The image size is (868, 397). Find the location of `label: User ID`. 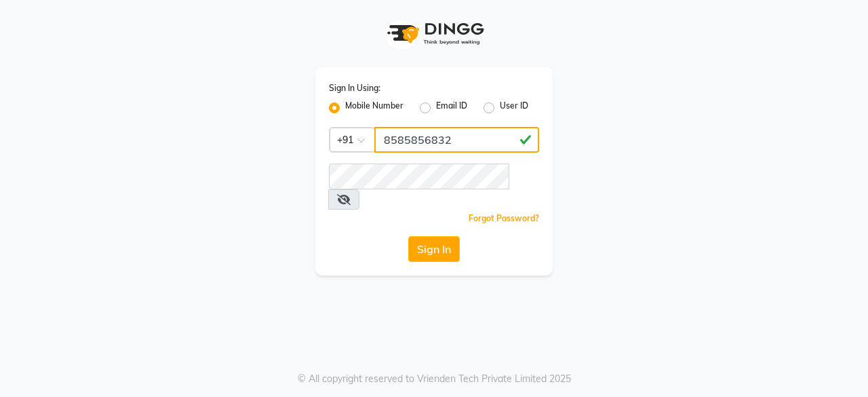

label: User ID is located at coordinates (515, 108).